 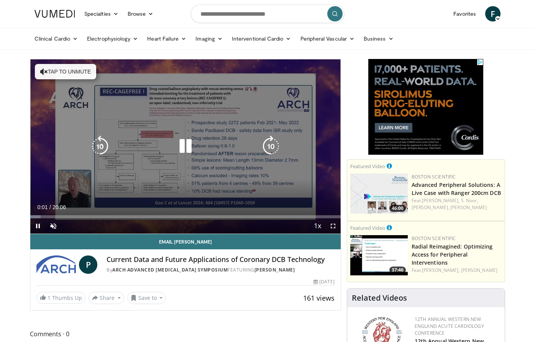 What do you see at coordinates (261, 39) in the screenshot?
I see `a: Interventional Cardio` at bounding box center [261, 39].